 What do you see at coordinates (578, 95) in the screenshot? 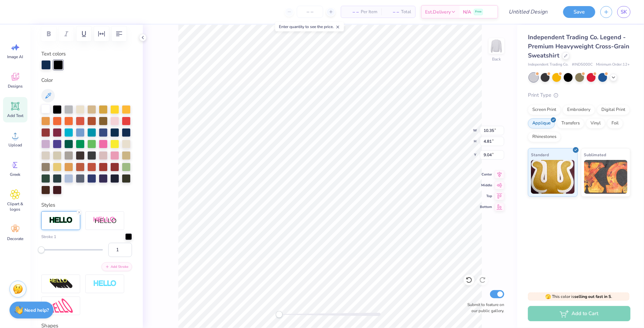
I see `div: Print Type` at bounding box center [578, 95].